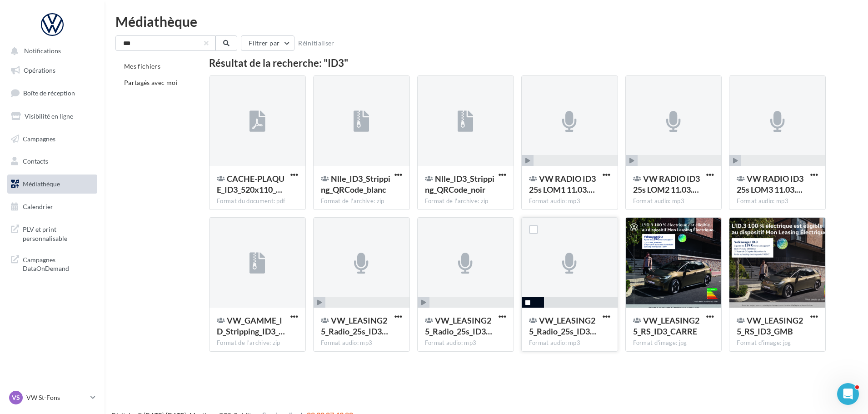 This screenshot has width=868, height=414. Describe the element at coordinates (52, 397) in the screenshot. I see `a: VS VW St-Fons` at that location.